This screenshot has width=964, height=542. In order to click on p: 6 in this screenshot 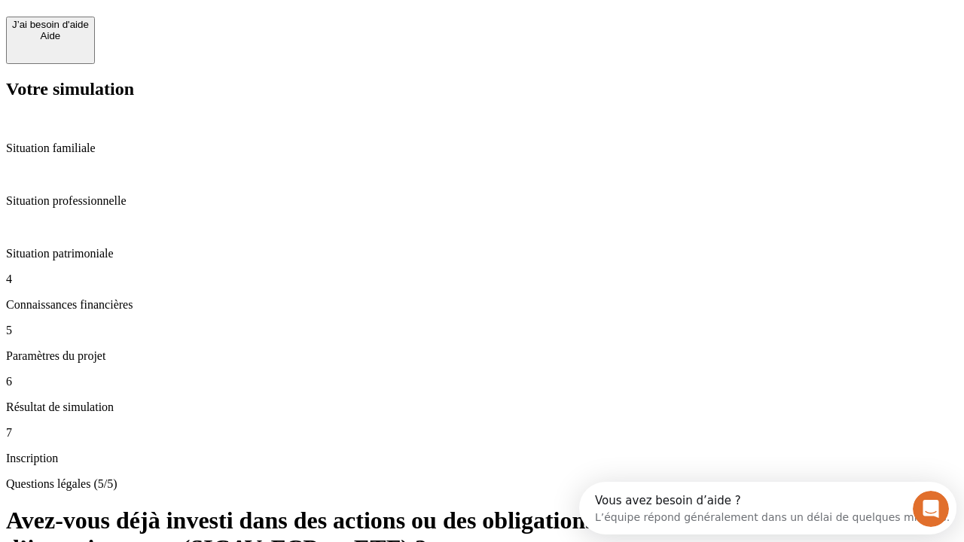, I will do `click(482, 382)`.